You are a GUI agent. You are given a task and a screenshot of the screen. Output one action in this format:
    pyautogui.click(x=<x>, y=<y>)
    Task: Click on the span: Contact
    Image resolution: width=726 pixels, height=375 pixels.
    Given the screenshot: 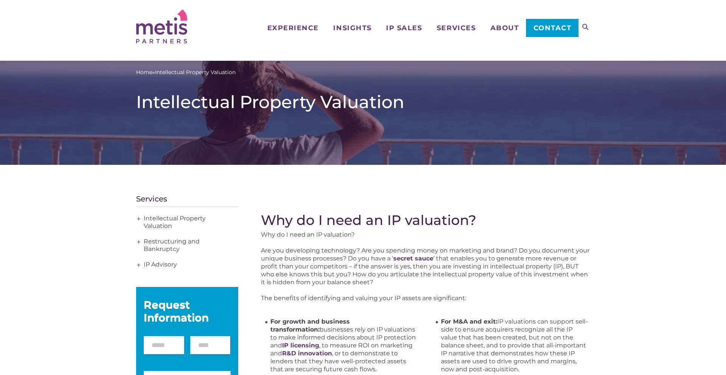 What is the action you would take?
    pyautogui.click(x=552, y=28)
    